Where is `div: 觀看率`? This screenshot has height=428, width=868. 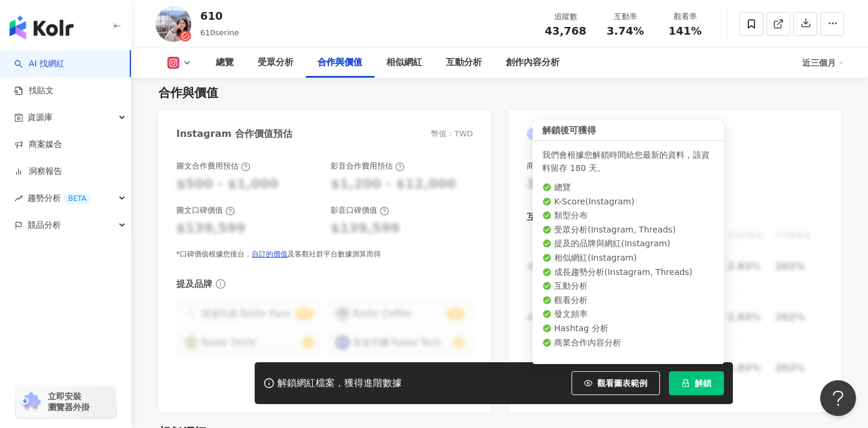 div: 觀看率 is located at coordinates (685, 16).